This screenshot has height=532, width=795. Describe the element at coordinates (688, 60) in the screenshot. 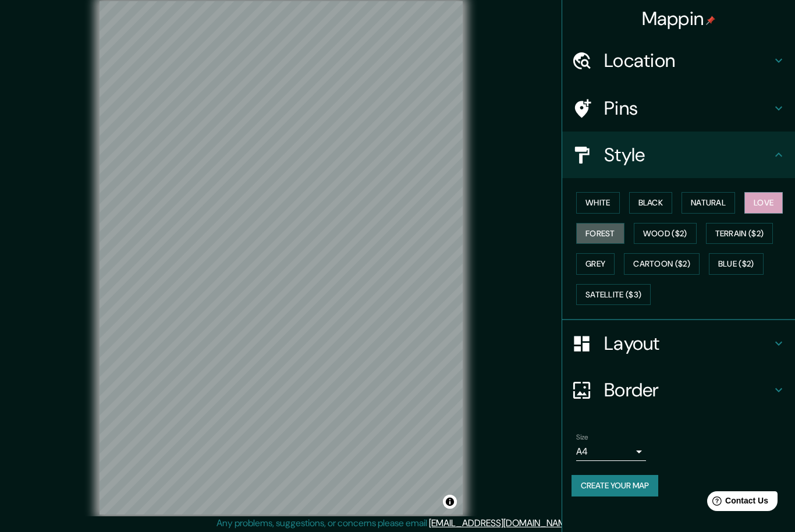

I see `h4: Location` at that location.